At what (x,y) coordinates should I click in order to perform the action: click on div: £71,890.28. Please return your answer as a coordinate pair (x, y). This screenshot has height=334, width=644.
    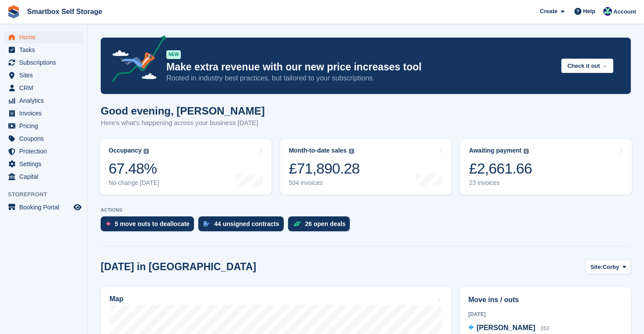
    Looking at the image, I should click on (324, 168).